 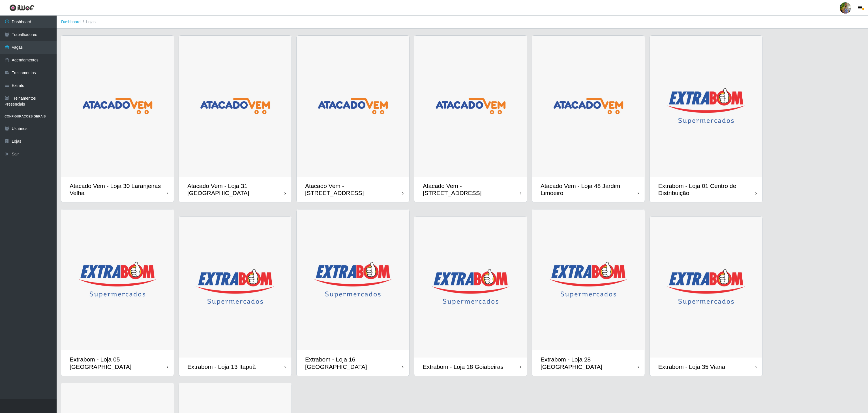 What do you see at coordinates (706, 296) in the screenshot?
I see `a: Extrabom - Loja 35 Viana` at bounding box center [706, 296].